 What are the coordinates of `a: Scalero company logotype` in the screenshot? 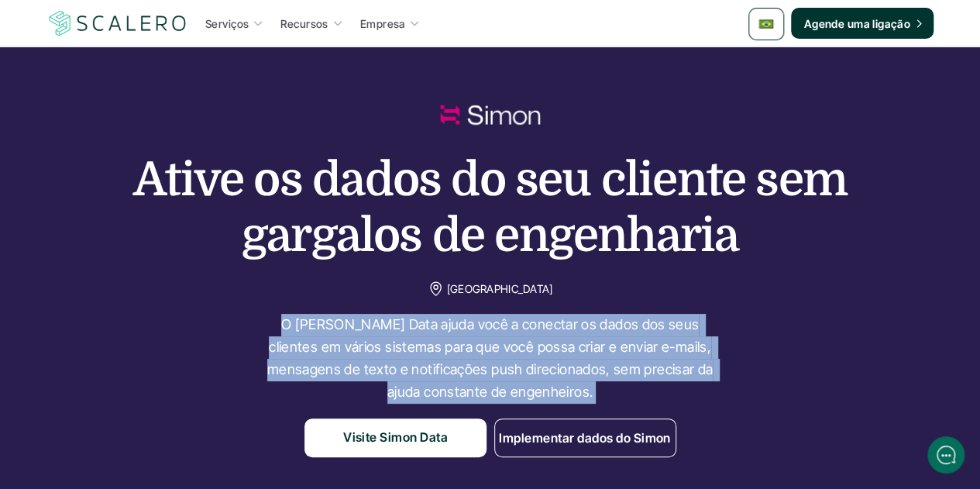 It's located at (118, 23).